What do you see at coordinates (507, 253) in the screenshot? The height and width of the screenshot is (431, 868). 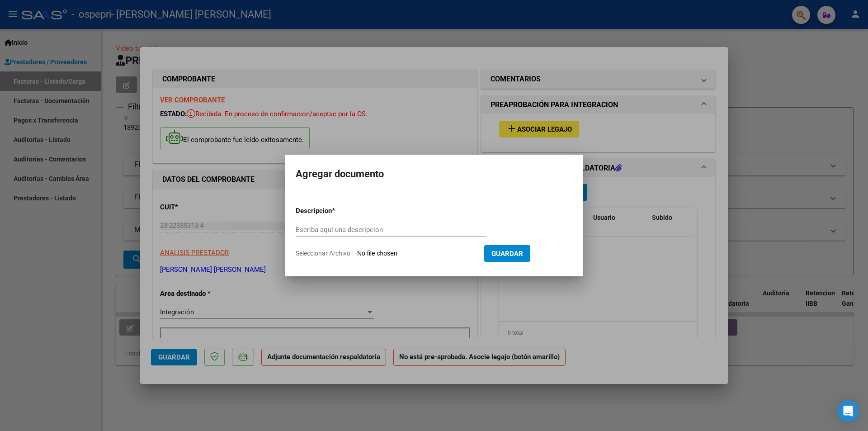 I see `button: Guardar` at bounding box center [507, 253].